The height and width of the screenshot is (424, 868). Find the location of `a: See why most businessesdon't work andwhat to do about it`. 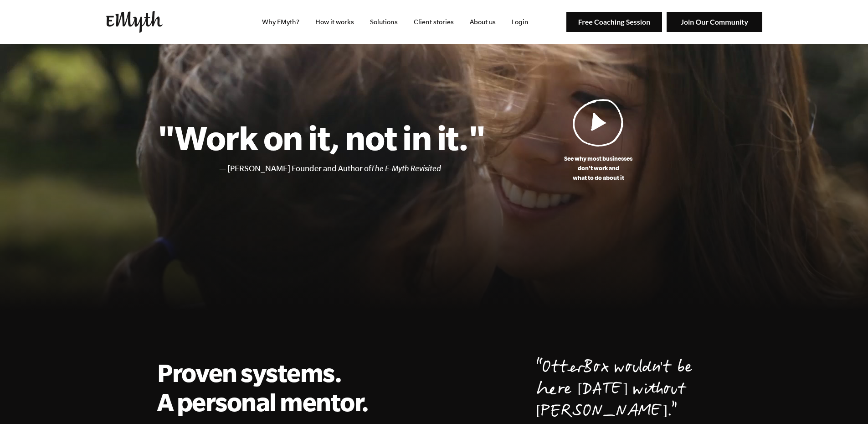

a: See why most businessesdon't work andwhat to do about it is located at coordinates (599, 141).